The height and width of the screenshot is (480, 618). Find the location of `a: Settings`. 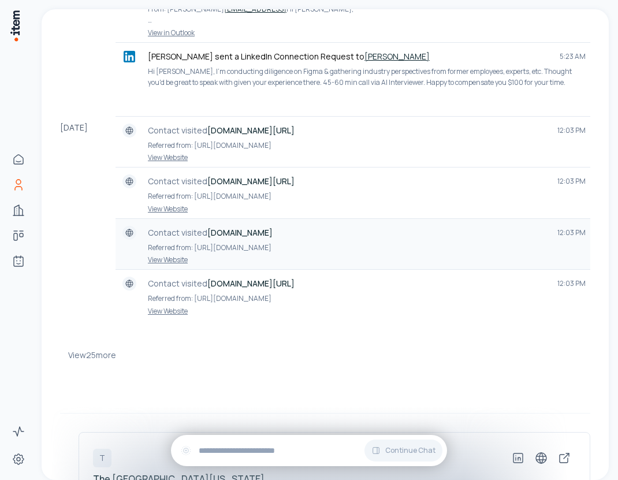

a: Settings is located at coordinates (18, 459).